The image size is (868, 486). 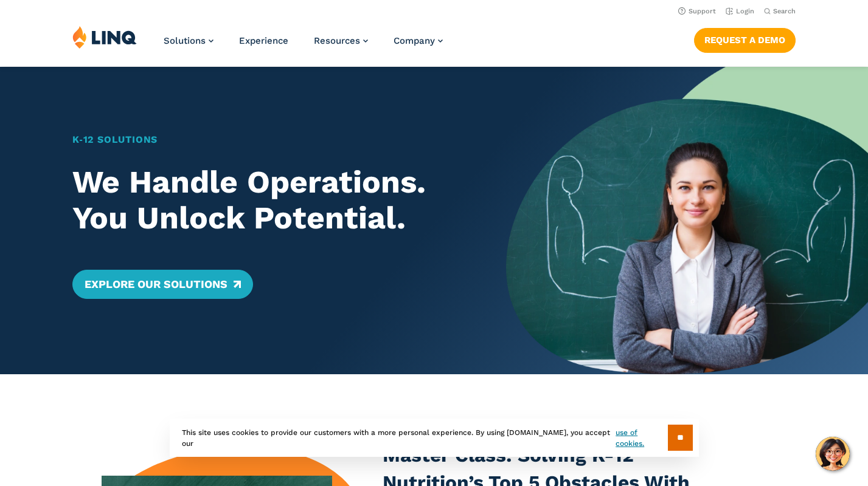 What do you see at coordinates (740, 11) in the screenshot?
I see `a: Login` at bounding box center [740, 11].